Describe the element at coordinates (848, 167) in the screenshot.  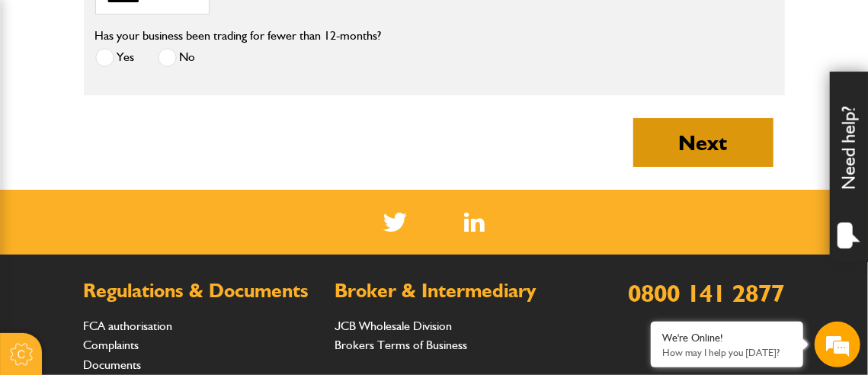
I see `div: Need help?` at that location.